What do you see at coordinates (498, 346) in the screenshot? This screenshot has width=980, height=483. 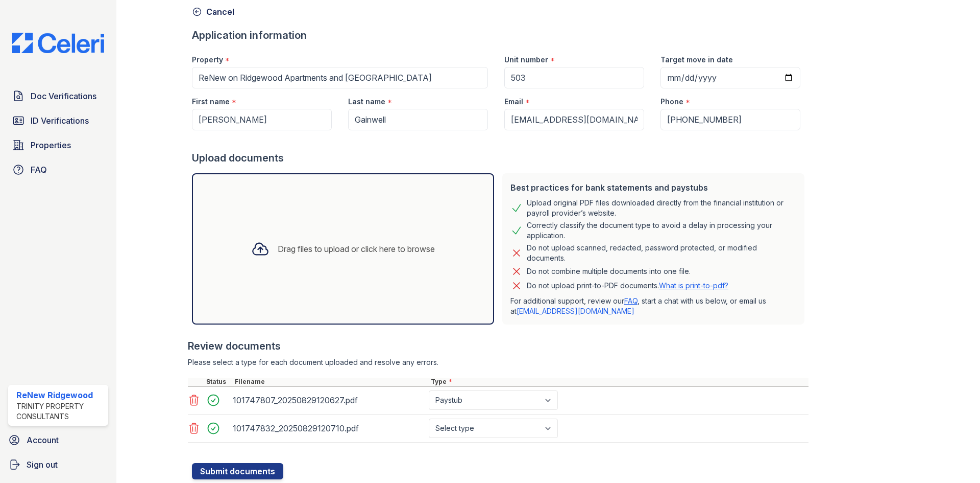 I see `div: Review documents` at bounding box center [498, 346].